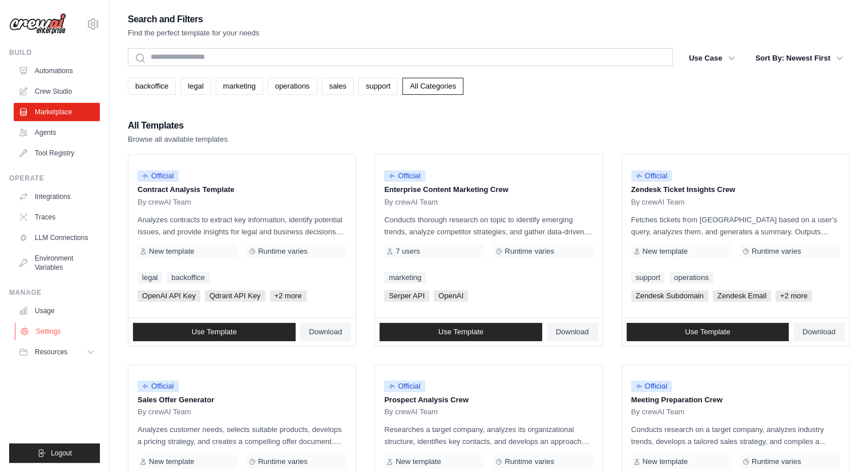  What do you see at coordinates (177, 126) in the screenshot?
I see `h2: All Templates` at bounding box center [177, 126].